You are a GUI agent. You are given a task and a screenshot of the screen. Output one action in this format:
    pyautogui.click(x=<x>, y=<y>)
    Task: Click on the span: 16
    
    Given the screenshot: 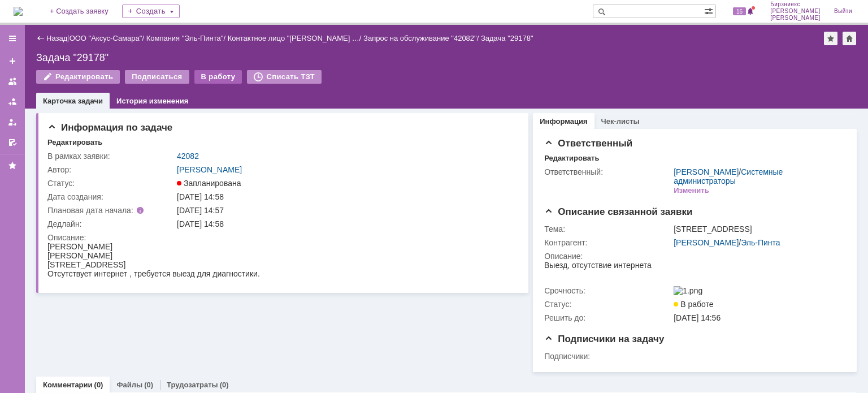 What is the action you would take?
    pyautogui.click(x=739, y=11)
    